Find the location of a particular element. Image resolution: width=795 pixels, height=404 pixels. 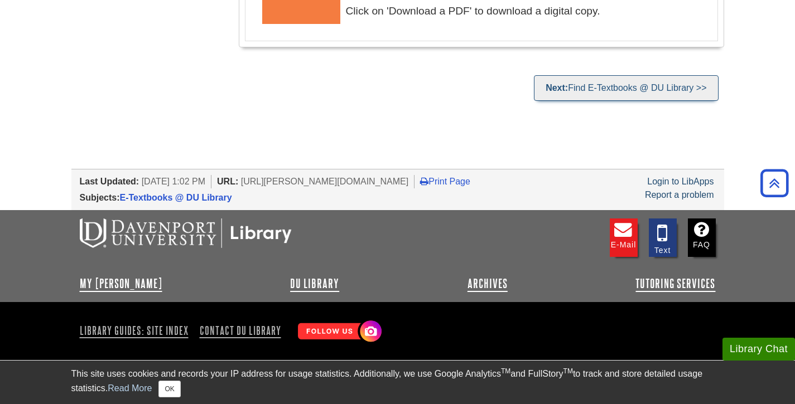

a: FAQ is located at coordinates (701, 238).